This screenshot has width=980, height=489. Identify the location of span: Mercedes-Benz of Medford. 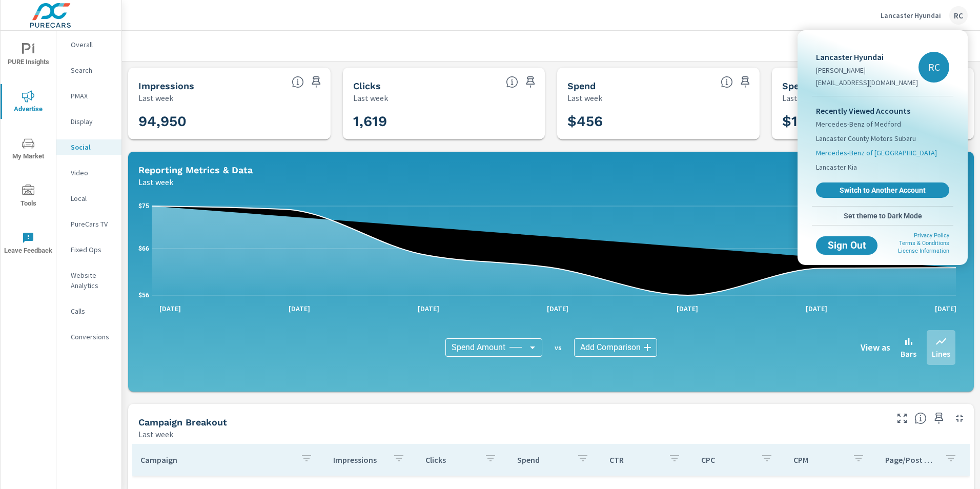
(859, 124).